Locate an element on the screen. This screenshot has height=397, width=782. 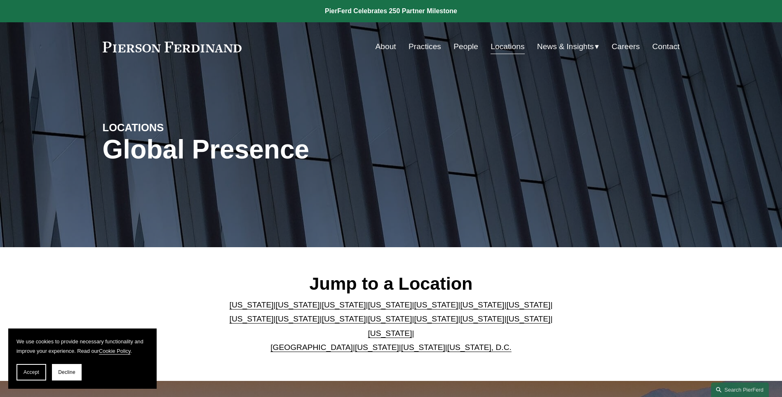
span: Decline is located at coordinates (67, 372).